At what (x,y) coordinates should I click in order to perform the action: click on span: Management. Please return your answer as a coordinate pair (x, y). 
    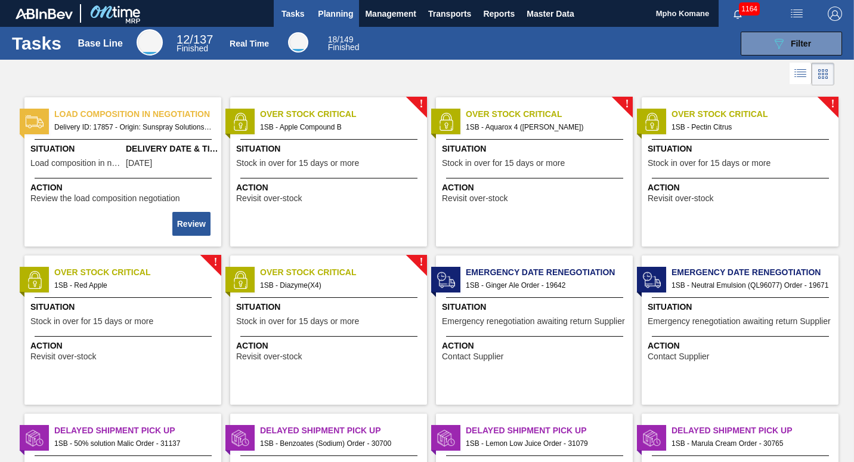
    Looking at the image, I should click on (391, 14).